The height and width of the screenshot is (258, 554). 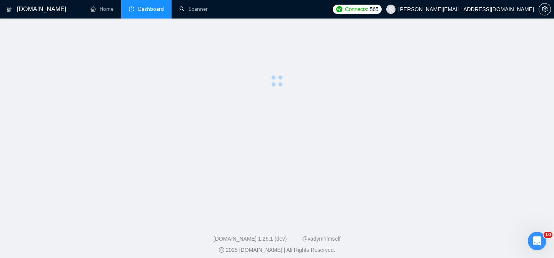 What do you see at coordinates (545, 9) in the screenshot?
I see `button: setting` at bounding box center [545, 9].